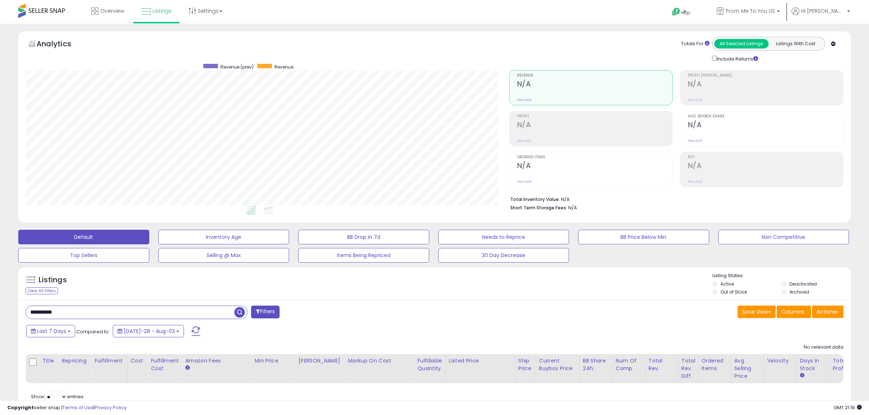  I want to click on a: Privacy Policy, so click(111, 408).